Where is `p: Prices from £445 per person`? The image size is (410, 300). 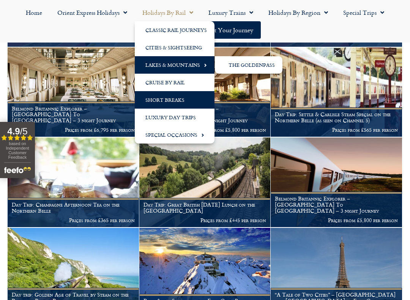 p: Prices from £445 per person is located at coordinates (205, 220).